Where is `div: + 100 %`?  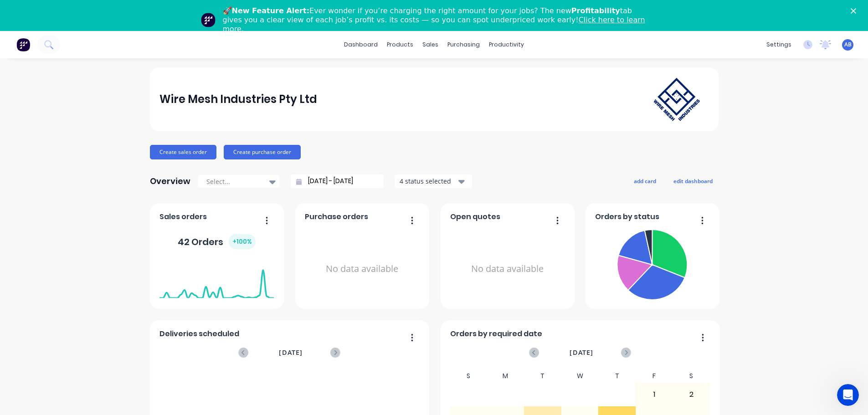 div: + 100 % is located at coordinates (242, 241).